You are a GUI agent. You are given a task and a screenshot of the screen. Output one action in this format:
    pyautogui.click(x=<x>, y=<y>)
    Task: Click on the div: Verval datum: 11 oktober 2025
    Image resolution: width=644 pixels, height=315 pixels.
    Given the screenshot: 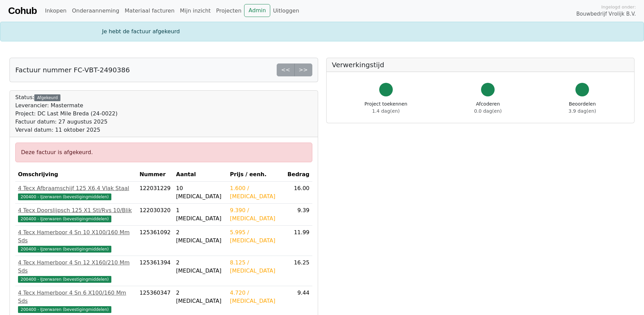 What is the action you would take?
    pyautogui.click(x=66, y=130)
    